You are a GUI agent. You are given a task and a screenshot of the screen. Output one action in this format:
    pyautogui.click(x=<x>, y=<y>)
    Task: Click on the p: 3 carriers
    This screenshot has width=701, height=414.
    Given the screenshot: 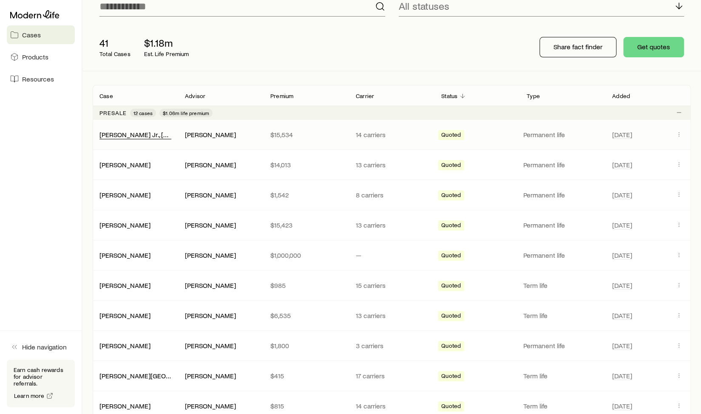 What is the action you would take?
    pyautogui.click(x=392, y=346)
    